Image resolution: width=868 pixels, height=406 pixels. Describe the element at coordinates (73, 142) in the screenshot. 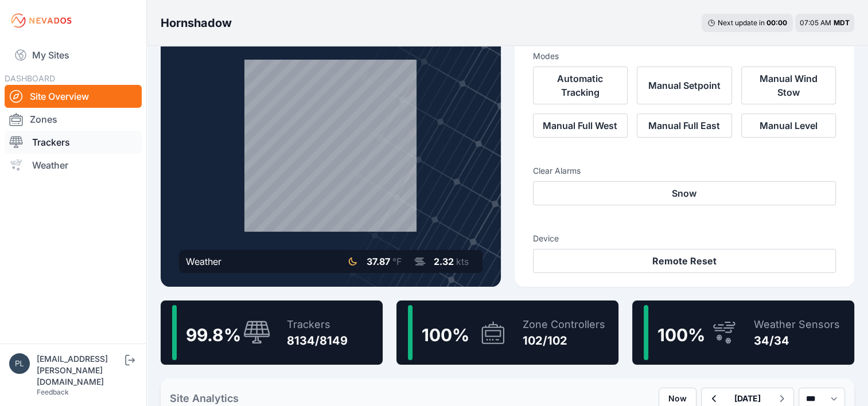

I see `a: Trackers` at that location.